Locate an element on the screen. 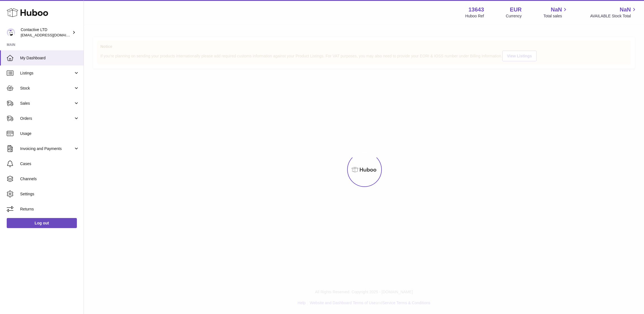  span: Usage is located at coordinates (50, 134).